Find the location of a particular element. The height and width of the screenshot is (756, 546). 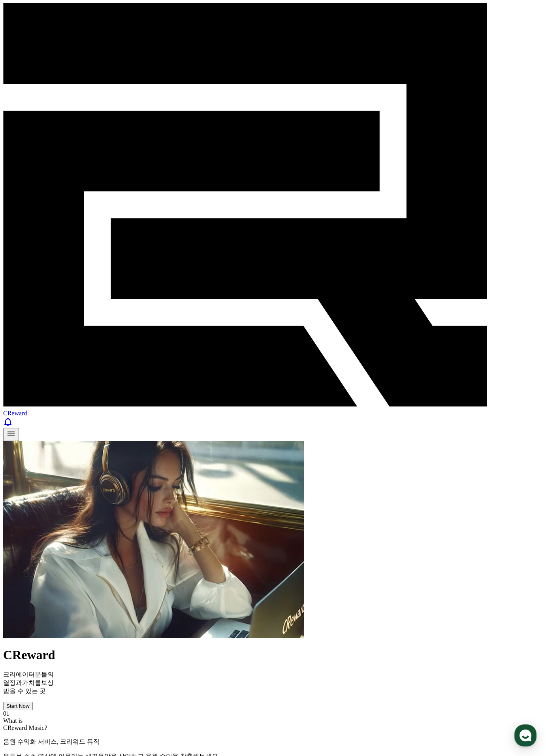

div: Start Now is located at coordinates (18, 705).